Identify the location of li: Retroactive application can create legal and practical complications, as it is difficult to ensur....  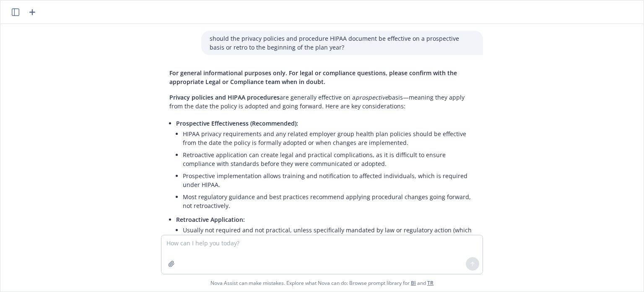
(329, 159).